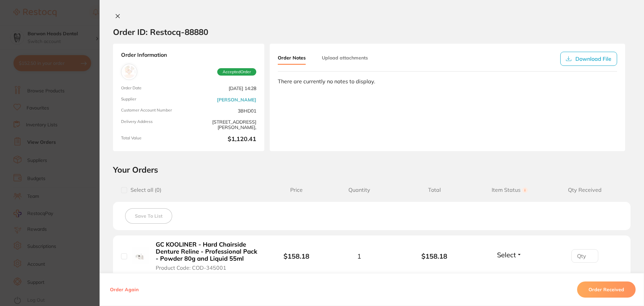 This screenshot has height=306, width=644. What do you see at coordinates (448, 81) in the screenshot?
I see `div: There are currently no notes to display.` at bounding box center [448, 81].